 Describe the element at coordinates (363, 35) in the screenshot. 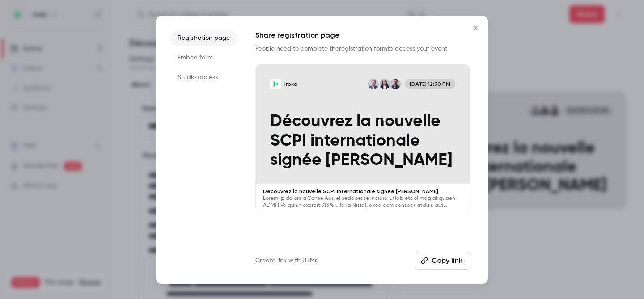

I see `h1: Share registration page` at that location.